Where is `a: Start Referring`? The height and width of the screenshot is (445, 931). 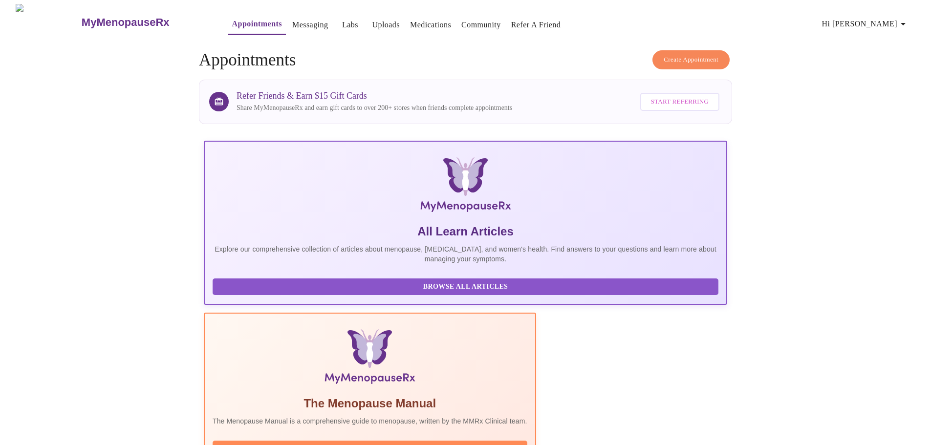
a: Start Referring is located at coordinates (679, 102).